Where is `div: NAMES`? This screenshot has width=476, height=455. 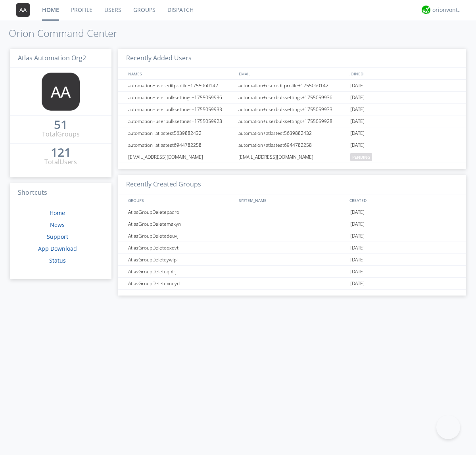 div: NAMES is located at coordinates (181, 74).